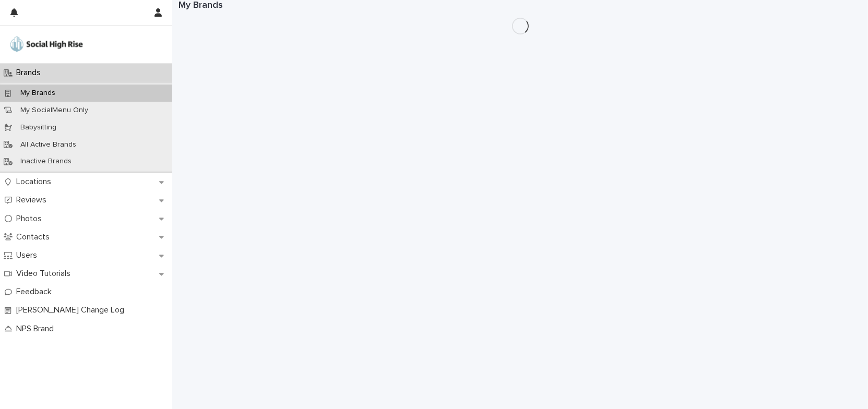 The image size is (868, 409). Describe the element at coordinates (46, 273) in the screenshot. I see `p: Video Tutorials` at that location.